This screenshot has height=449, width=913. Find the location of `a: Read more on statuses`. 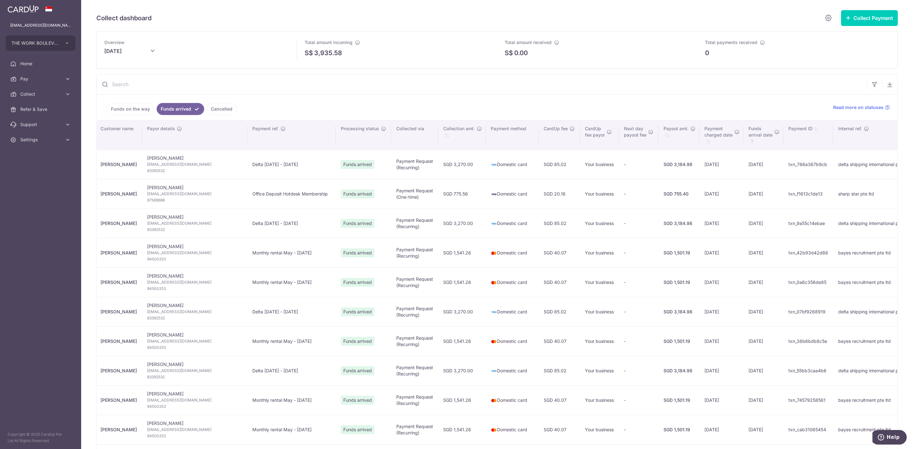

a: Read more on statuses is located at coordinates (861, 107).